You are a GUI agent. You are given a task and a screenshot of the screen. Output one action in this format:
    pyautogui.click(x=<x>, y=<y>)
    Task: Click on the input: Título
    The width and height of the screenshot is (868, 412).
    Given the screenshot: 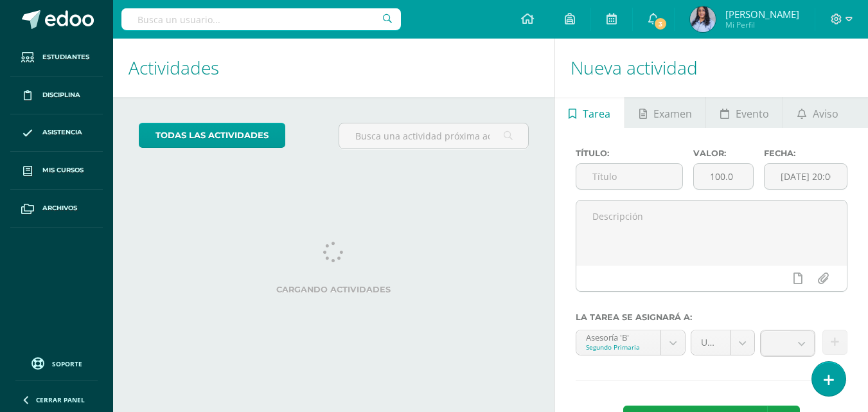 What is the action you would take?
    pyautogui.click(x=629, y=176)
    